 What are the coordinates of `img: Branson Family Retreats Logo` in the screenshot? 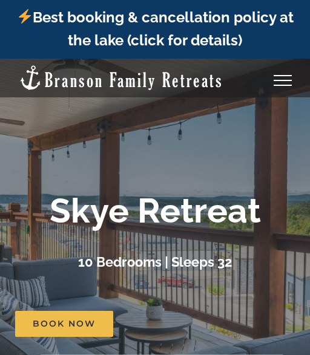 It's located at (120, 77).